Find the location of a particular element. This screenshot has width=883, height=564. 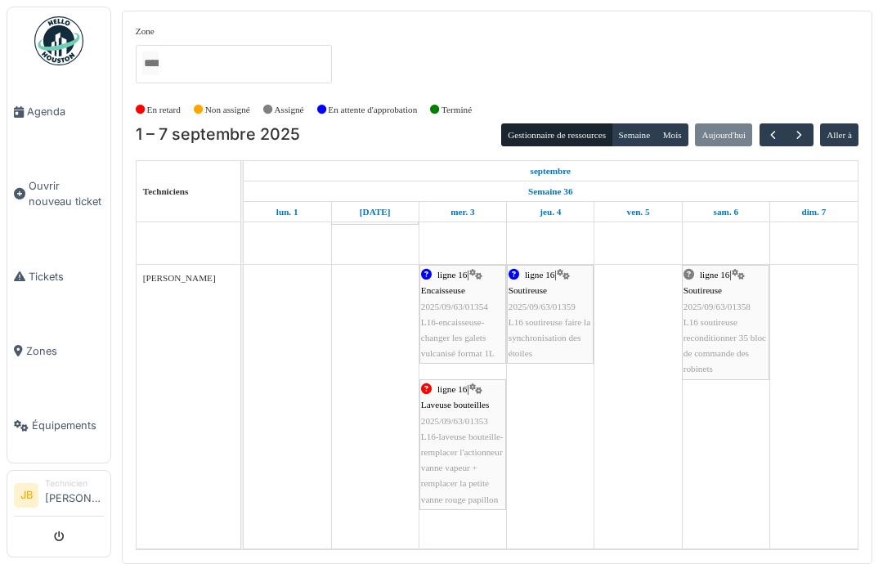

button: Aller à is located at coordinates (839, 135).